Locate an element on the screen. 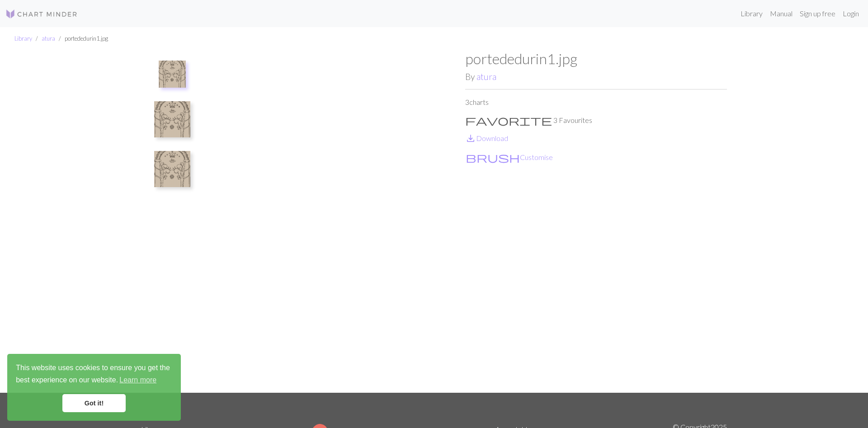 Image resolution: width=868 pixels, height=428 pixels. i: Download is located at coordinates (470, 138).